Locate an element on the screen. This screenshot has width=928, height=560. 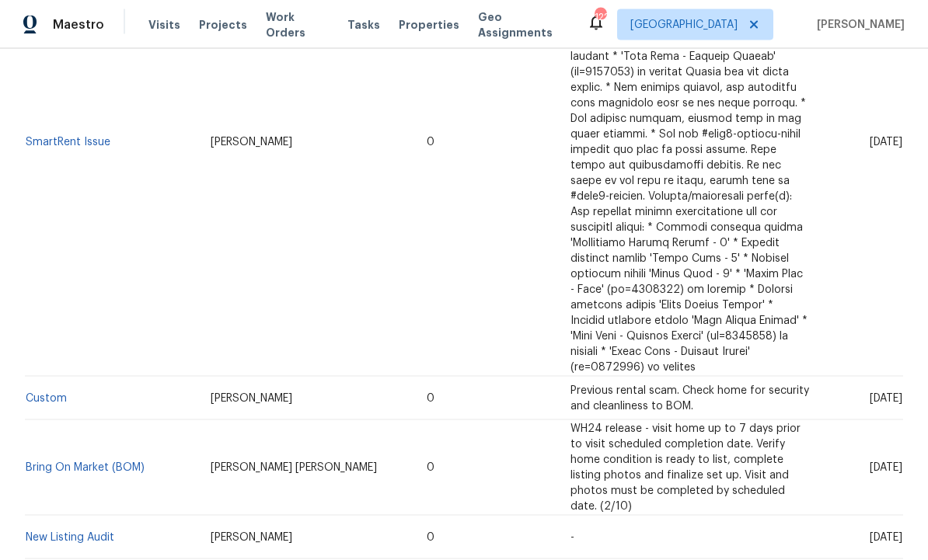
span: Maestro is located at coordinates (79, 24).